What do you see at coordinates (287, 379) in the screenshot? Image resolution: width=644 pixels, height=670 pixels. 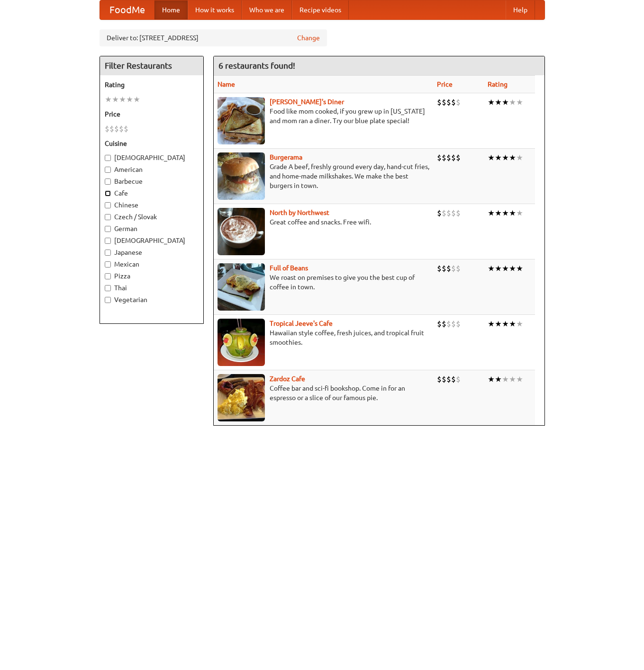 I see `a: Zardoz Cafe` at bounding box center [287, 379].